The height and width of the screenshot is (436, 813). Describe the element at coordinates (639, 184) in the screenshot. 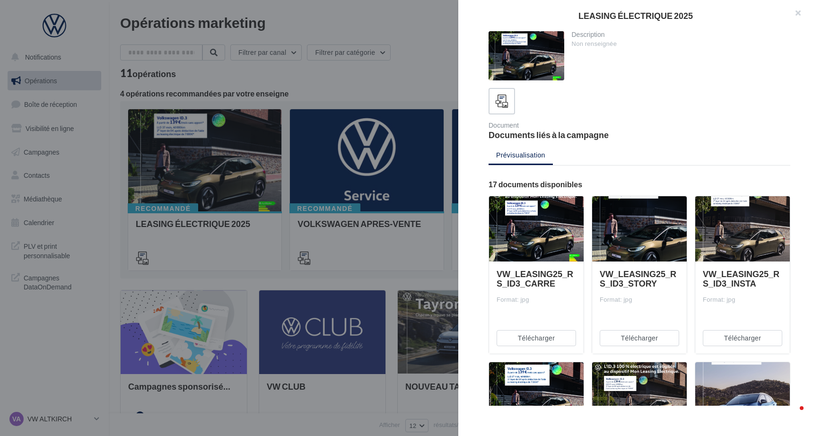

I see `div: 17 documents disponibles` at that location.